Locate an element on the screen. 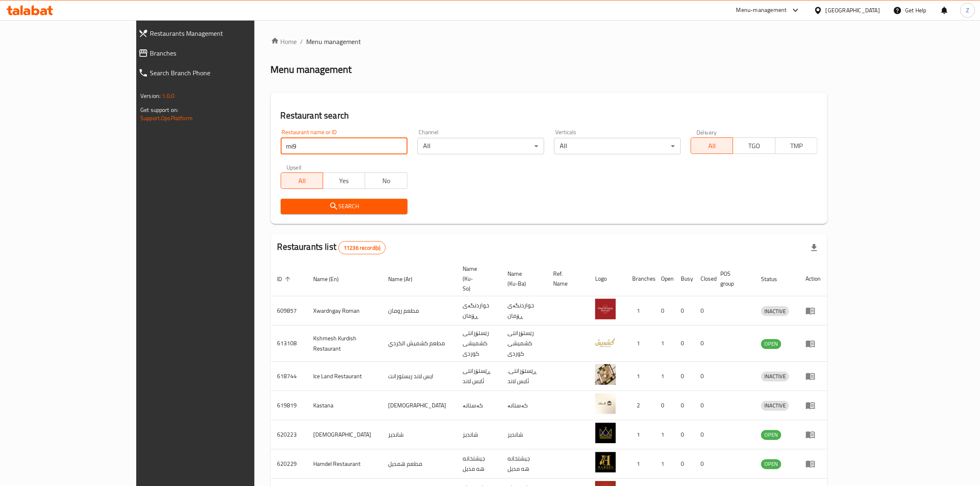  td: ڕێستۆرانتی ئایس لاند is located at coordinates (478, 376).